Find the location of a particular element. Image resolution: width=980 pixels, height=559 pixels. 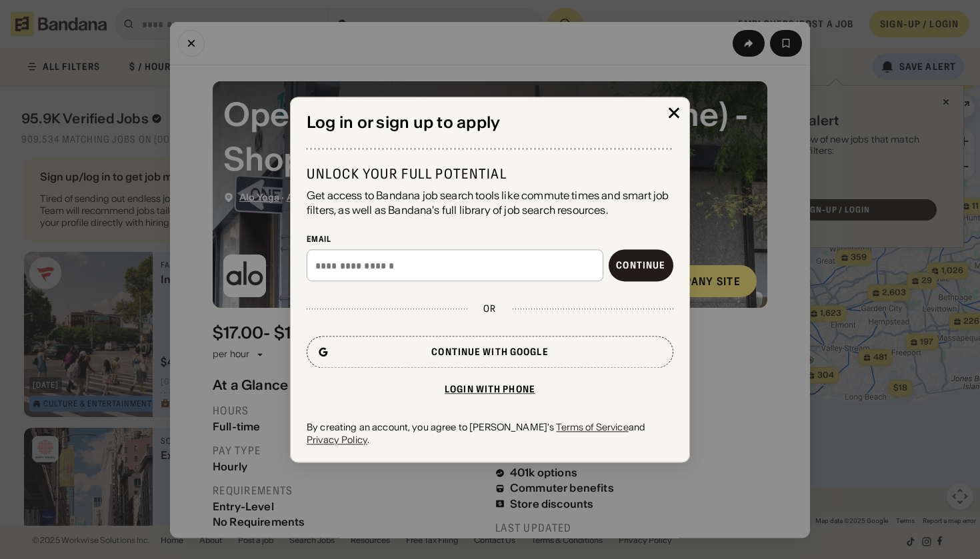

div: Continue with Google is located at coordinates (489, 352).